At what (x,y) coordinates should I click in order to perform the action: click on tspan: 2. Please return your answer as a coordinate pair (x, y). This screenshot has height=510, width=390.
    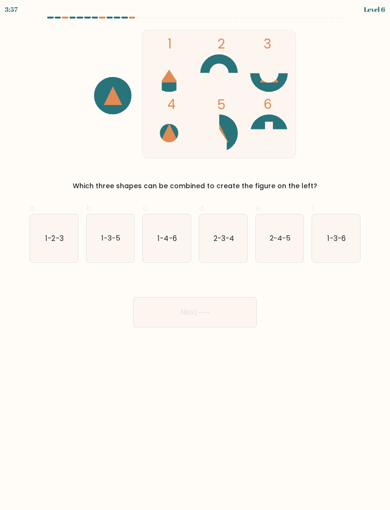
    Looking at the image, I should click on (221, 44).